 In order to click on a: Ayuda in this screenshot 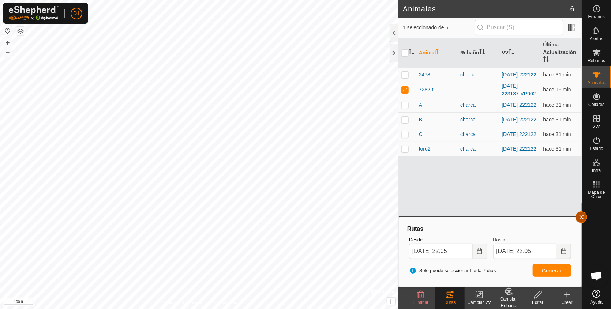, I will do `click(597, 297)`.